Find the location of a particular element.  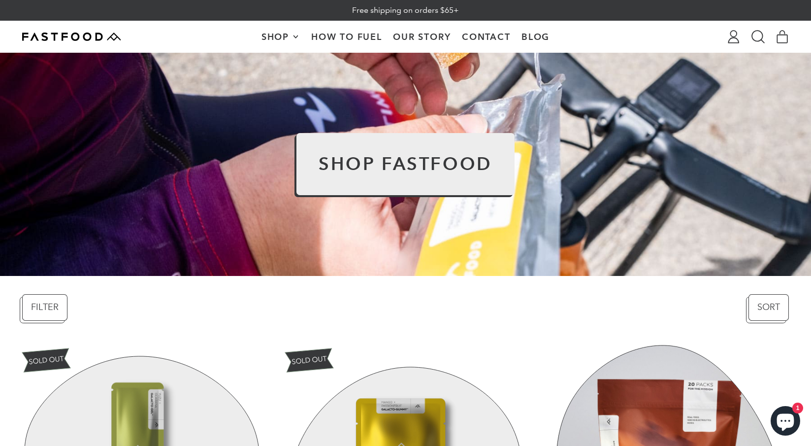

a: Contact is located at coordinates (486, 36).